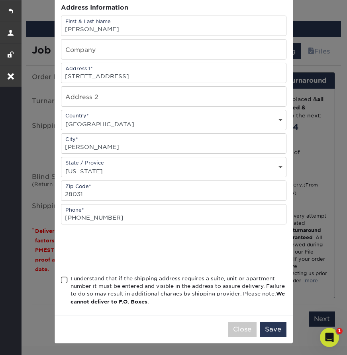 The image size is (347, 355). I want to click on span: 1, so click(340, 331).